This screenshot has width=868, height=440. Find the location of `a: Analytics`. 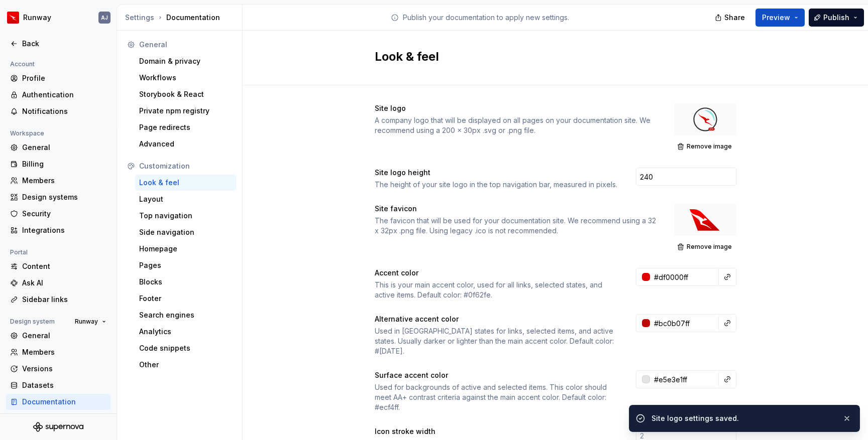

a: Analytics is located at coordinates (185, 331).